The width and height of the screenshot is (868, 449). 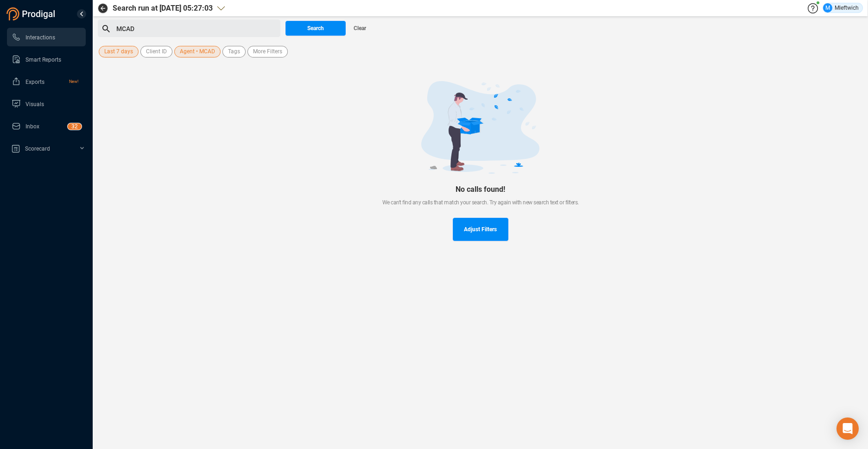 I want to click on button: Adjust Filters, so click(x=480, y=229).